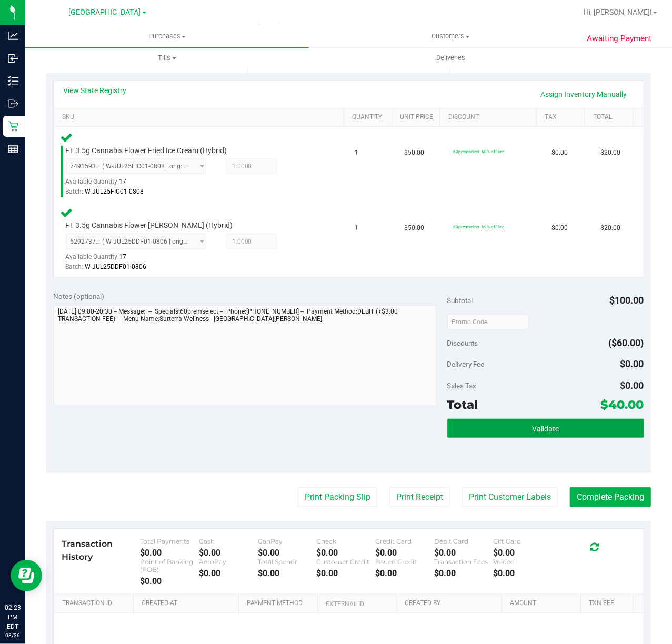 This screenshot has width=672, height=644. What do you see at coordinates (404, 541) in the screenshot?
I see `div: Credit Card` at bounding box center [404, 541].